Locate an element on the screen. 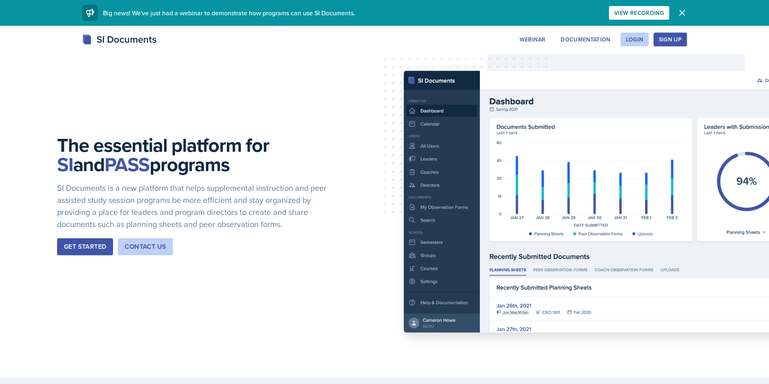 The width and height of the screenshot is (769, 384). button: Login is located at coordinates (634, 39).